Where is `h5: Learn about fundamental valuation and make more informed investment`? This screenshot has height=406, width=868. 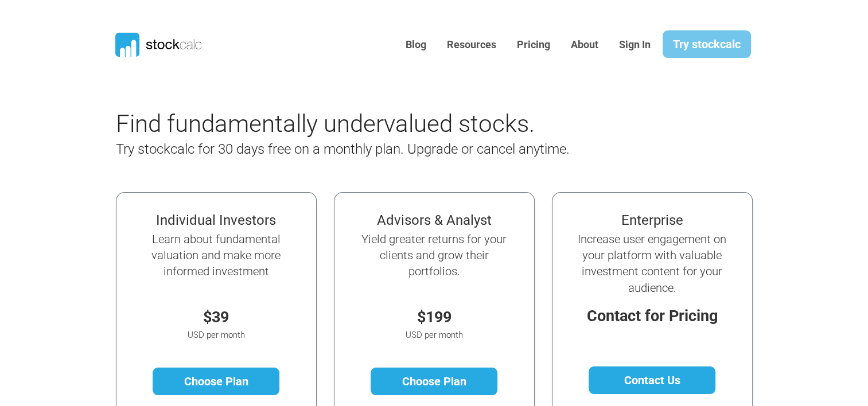 h5: Learn about fundamental valuation and make more informed investment is located at coordinates (216, 255).